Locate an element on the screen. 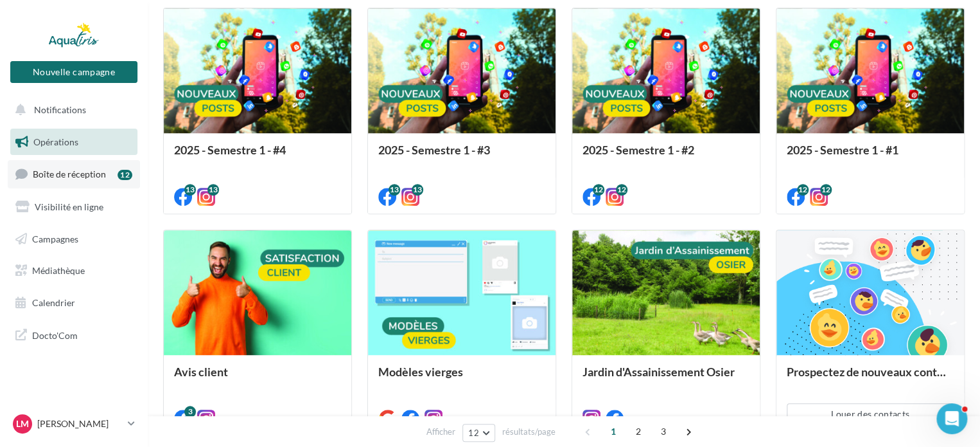  div: 2025 - Semestre 1 - #1 is located at coordinates (871, 156).